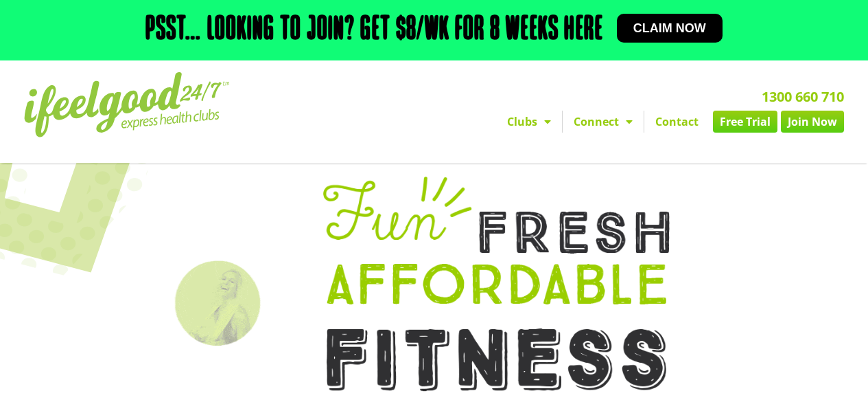  I want to click on a: Contact, so click(677, 121).